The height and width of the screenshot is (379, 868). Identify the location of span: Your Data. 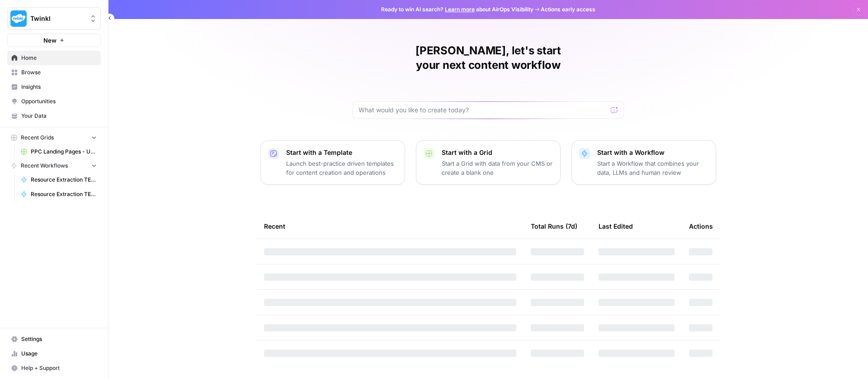
(59, 116).